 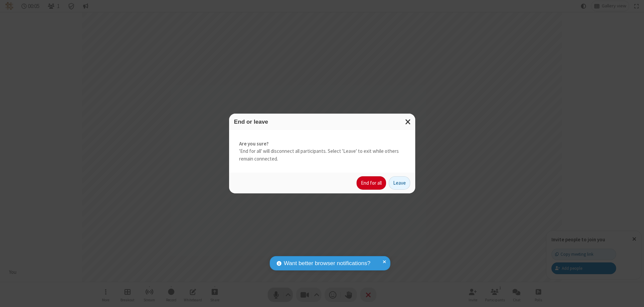 What do you see at coordinates (322, 122) in the screenshot?
I see `h3: End or leave` at bounding box center [322, 122].